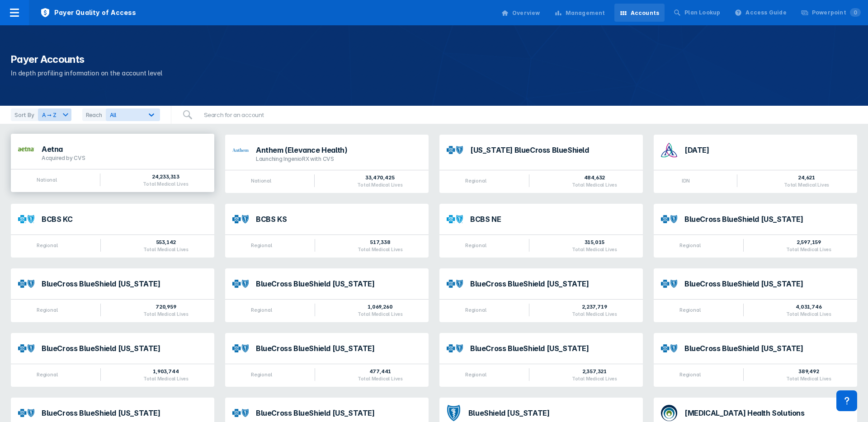 The width and height of the screenshot is (868, 422). Describe the element at coordinates (645, 13) in the screenshot. I see `div: Accounts` at that location.